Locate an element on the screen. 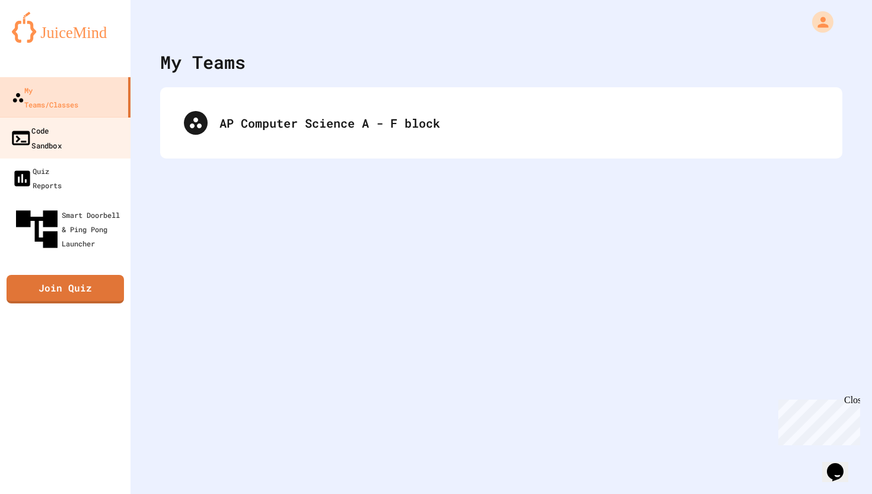  a: Join Quiz is located at coordinates (65, 289).